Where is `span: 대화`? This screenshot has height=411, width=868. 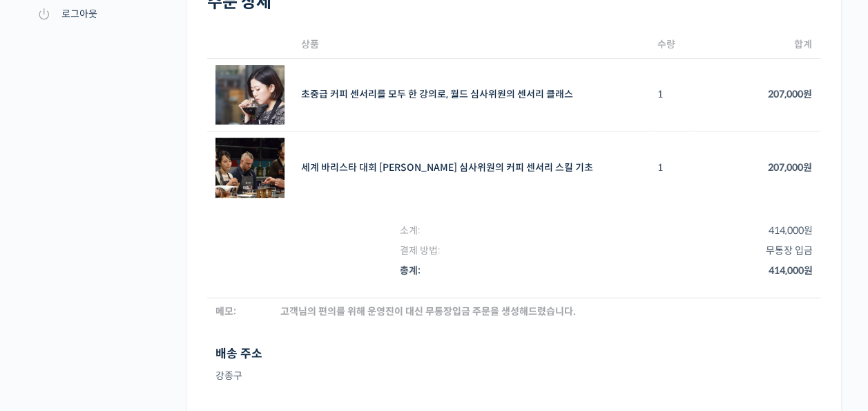
span: 대화 is located at coordinates (134, 323).